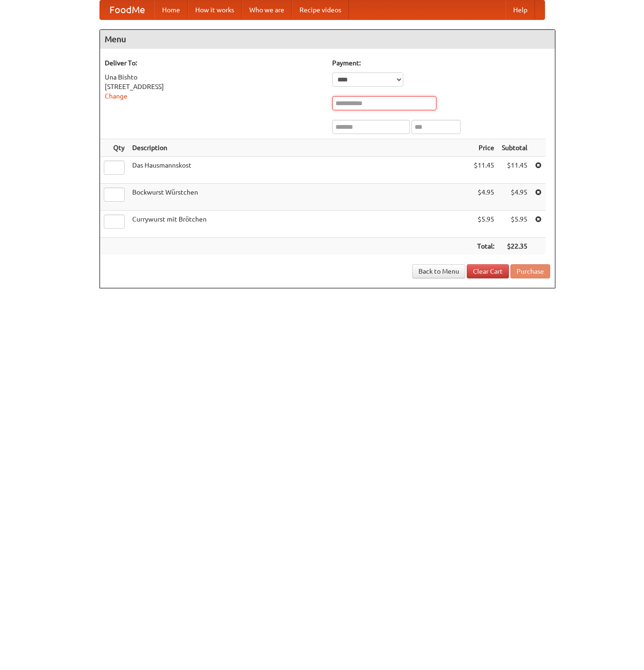 This screenshot has height=670, width=644. What do you see at coordinates (299, 224) in the screenshot?
I see `td: Currywurst mit Brötchen` at bounding box center [299, 224].